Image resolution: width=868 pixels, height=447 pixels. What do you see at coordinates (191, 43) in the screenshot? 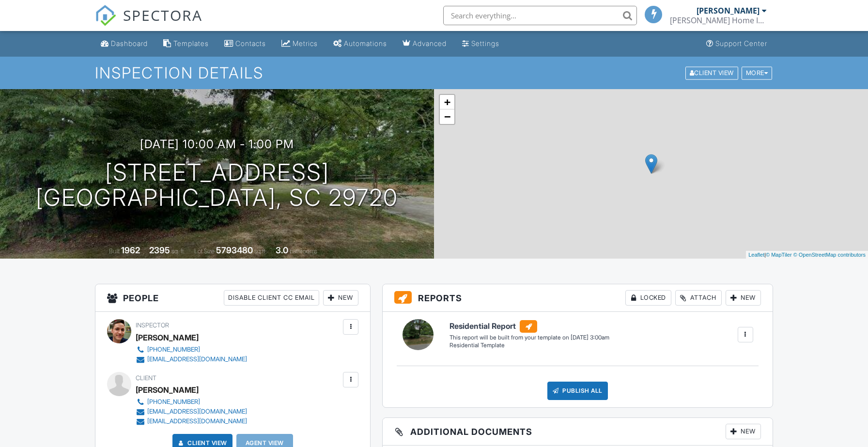
I see `div: Templates` at bounding box center [191, 43].